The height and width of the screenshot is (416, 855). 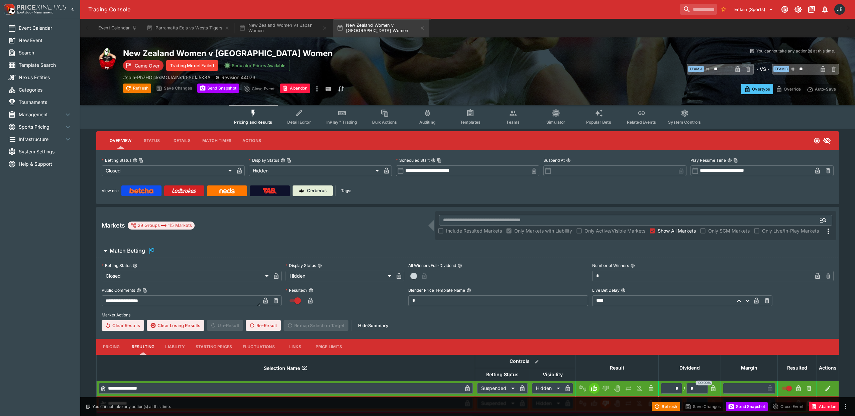 What do you see at coordinates (373, 325) in the screenshot?
I see `button: HideSummary` at bounding box center [373, 325].